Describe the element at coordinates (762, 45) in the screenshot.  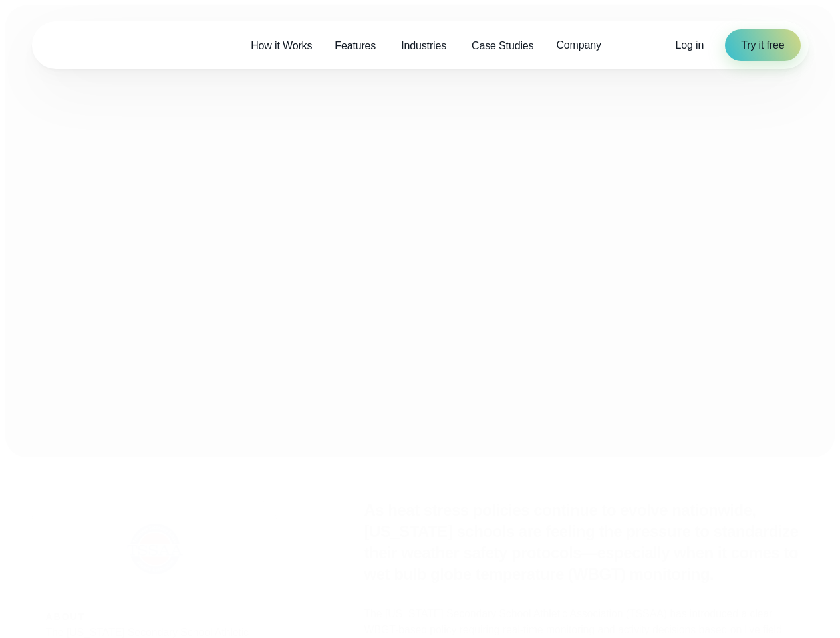
I see `a: Try it free` at that location.